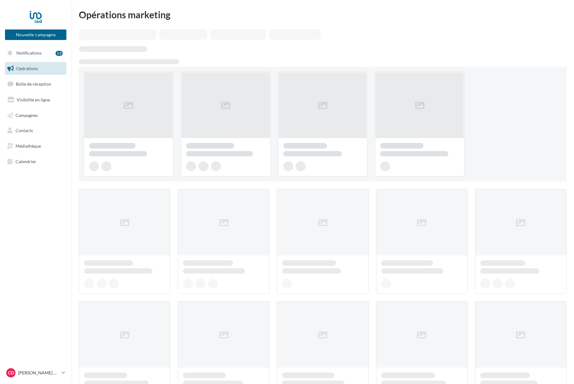  I want to click on a: Contacts, so click(36, 131).